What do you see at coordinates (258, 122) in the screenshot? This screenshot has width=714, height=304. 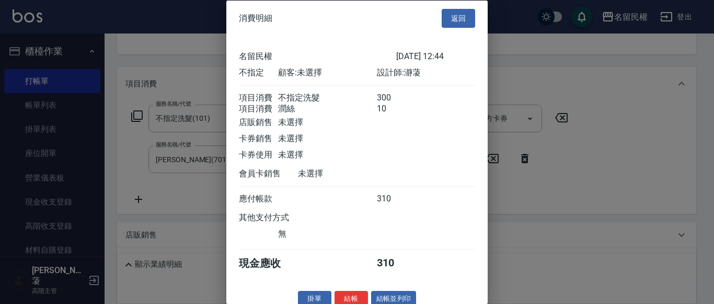 I see `div: 店販銷售` at bounding box center [258, 122].